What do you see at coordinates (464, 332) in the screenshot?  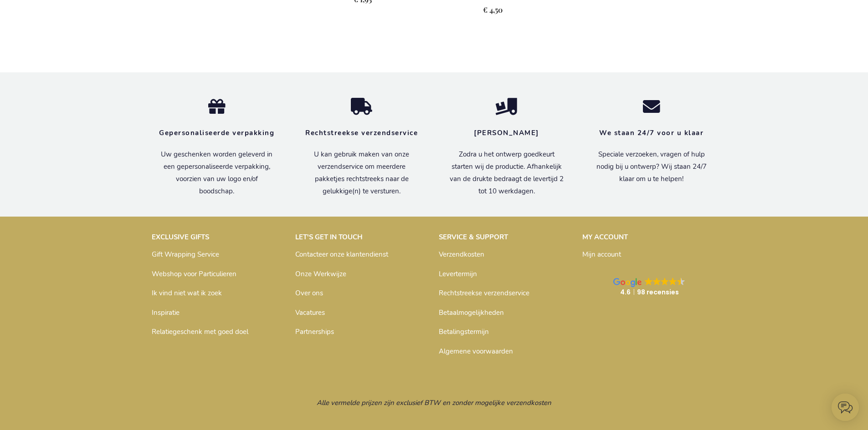 I see `a: Betalingstermijn` at bounding box center [464, 332].